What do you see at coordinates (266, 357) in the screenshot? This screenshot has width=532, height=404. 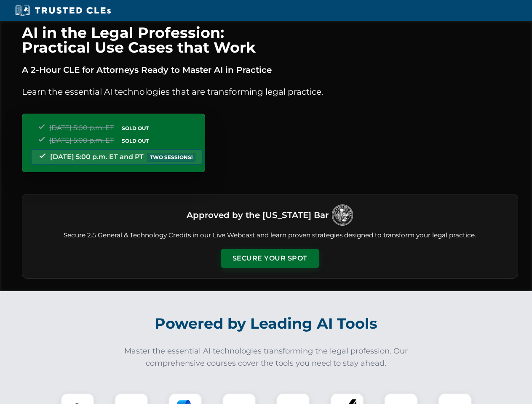 I see `p: Master the essential AI technologies transforming the legal profession. Our comprehensive courses...` at bounding box center [266, 357].